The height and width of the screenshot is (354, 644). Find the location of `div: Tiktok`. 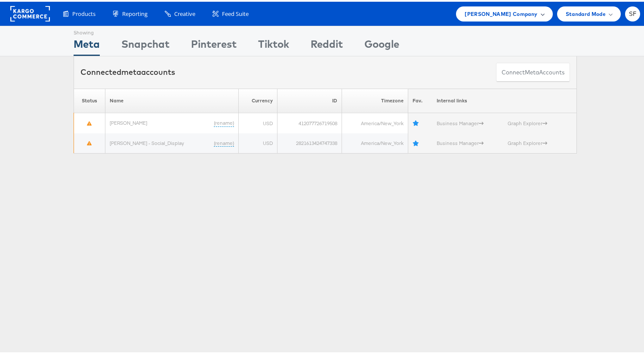

div: Tiktok is located at coordinates (274, 44).